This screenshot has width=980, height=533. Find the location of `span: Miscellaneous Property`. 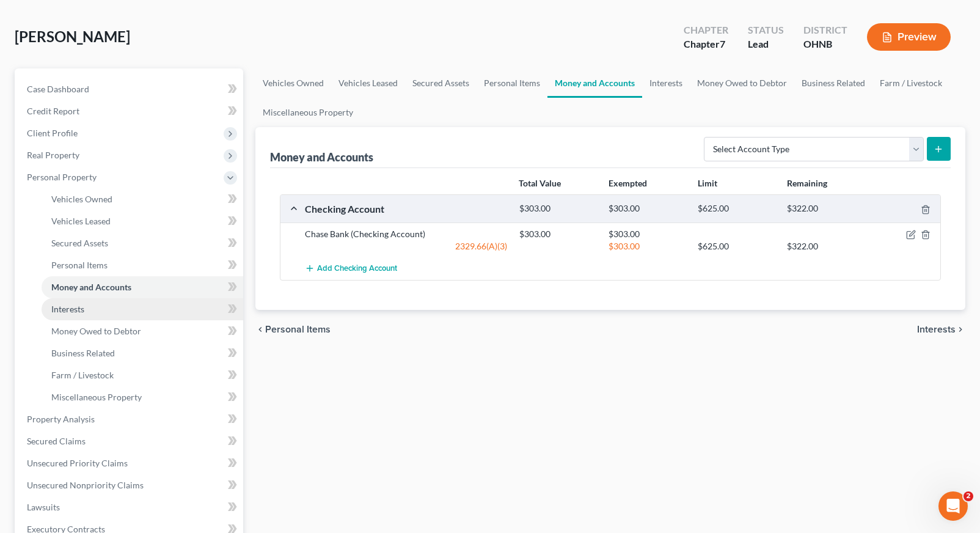

span: Miscellaneous Property is located at coordinates (97, 396).